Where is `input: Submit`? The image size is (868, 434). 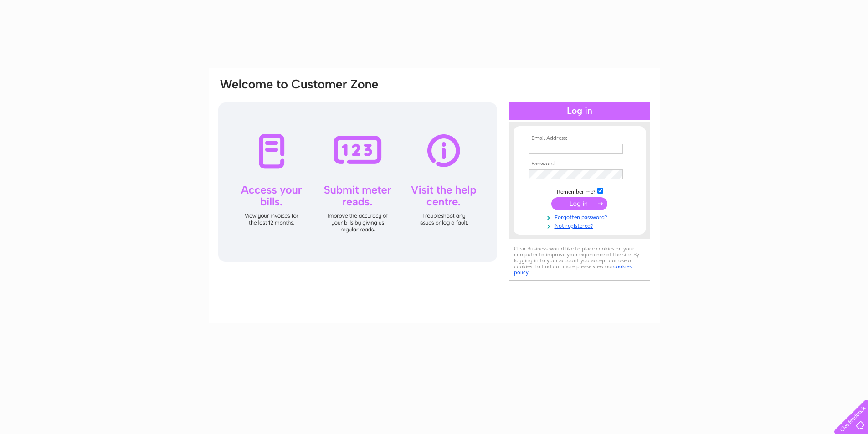 input: Submit is located at coordinates (579, 204).